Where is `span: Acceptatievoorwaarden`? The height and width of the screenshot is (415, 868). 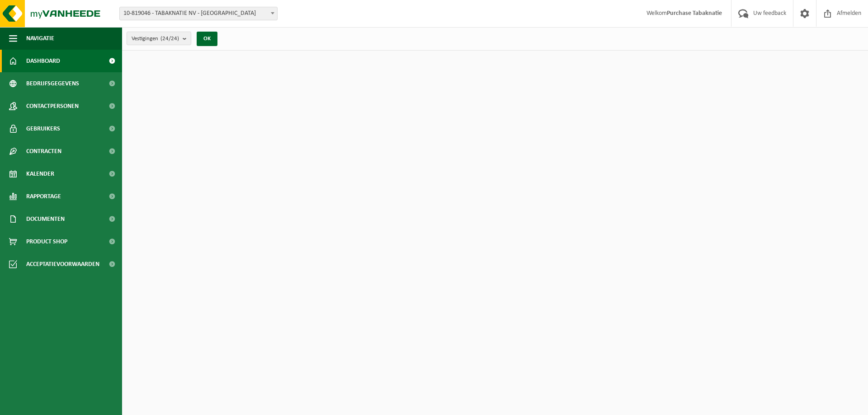 span: Acceptatievoorwaarden is located at coordinates (63, 264).